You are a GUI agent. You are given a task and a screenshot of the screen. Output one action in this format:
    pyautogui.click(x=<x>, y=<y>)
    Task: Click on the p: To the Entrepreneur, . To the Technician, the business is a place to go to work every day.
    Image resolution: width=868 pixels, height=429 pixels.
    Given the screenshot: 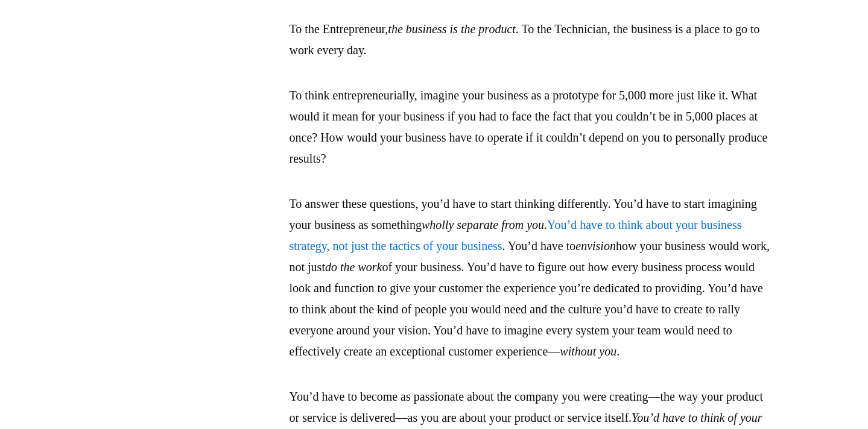 What is the action you would take?
    pyautogui.click(x=531, y=40)
    